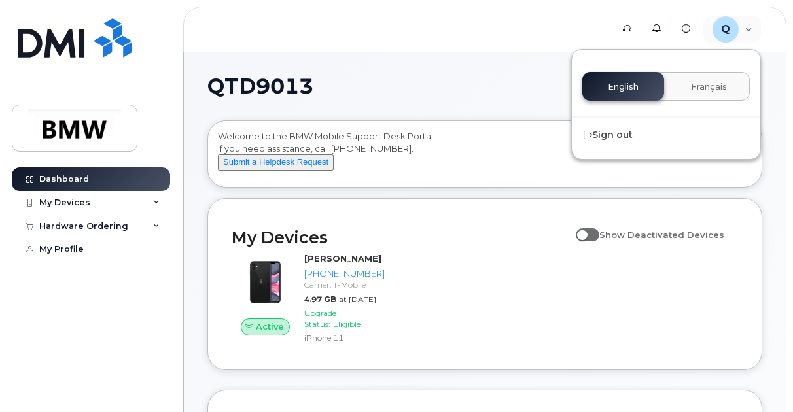 This screenshot has width=793, height=412. Describe the element at coordinates (344, 285) in the screenshot. I see `div: Carrier: T-Mobile` at that location.